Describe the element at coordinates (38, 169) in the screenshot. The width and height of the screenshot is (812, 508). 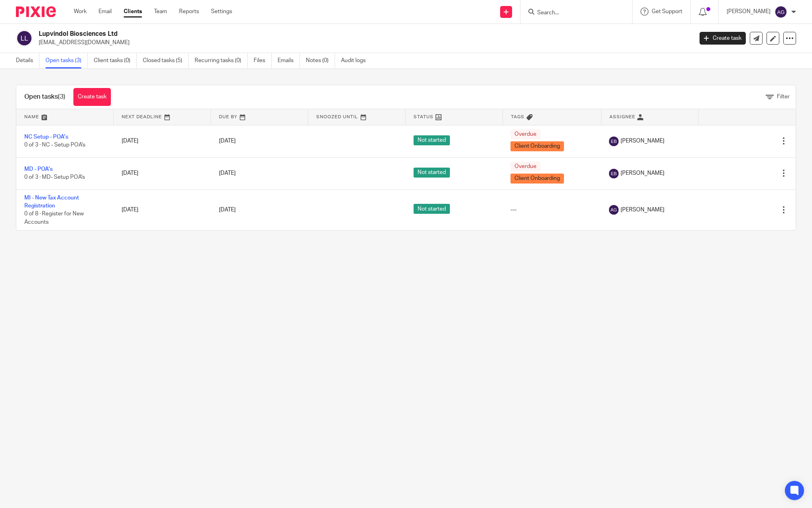
I see `a: MD - POA's` at that location.